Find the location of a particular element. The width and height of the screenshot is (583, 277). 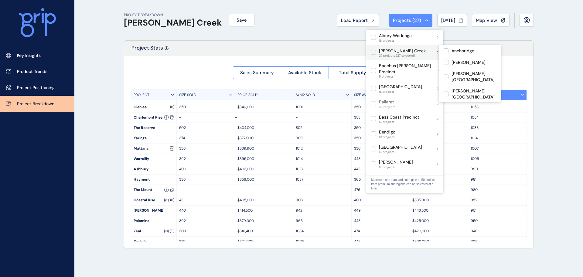

p: 1037 is located at coordinates (322, 179).